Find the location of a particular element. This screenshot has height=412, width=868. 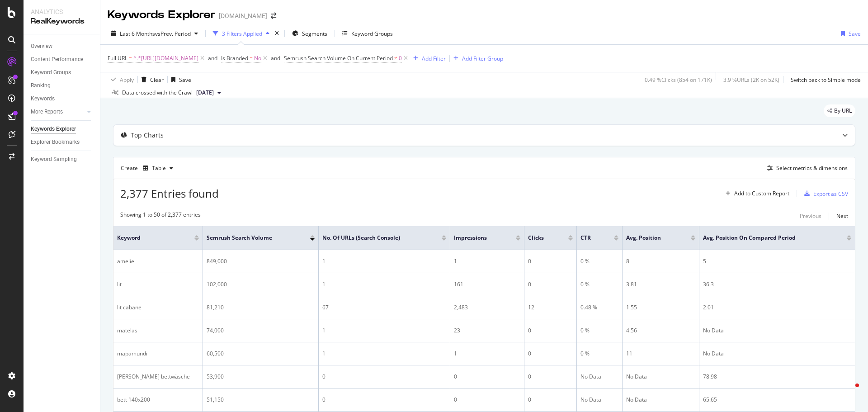

div: Keywords is located at coordinates (43, 99).